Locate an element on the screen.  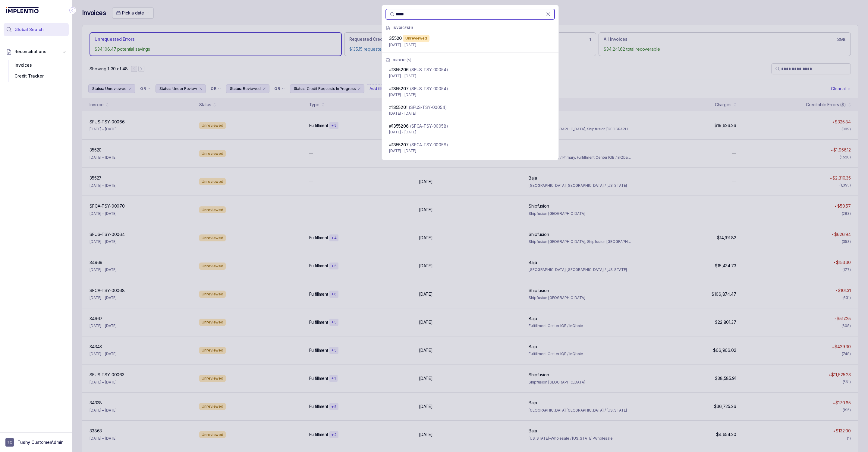
button: Reconciliations is located at coordinates (36, 52).